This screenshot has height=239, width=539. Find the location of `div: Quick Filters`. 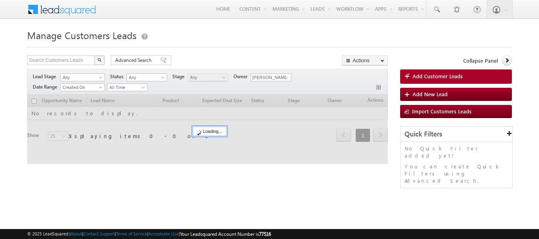

div: Quick Filters is located at coordinates (457, 134).